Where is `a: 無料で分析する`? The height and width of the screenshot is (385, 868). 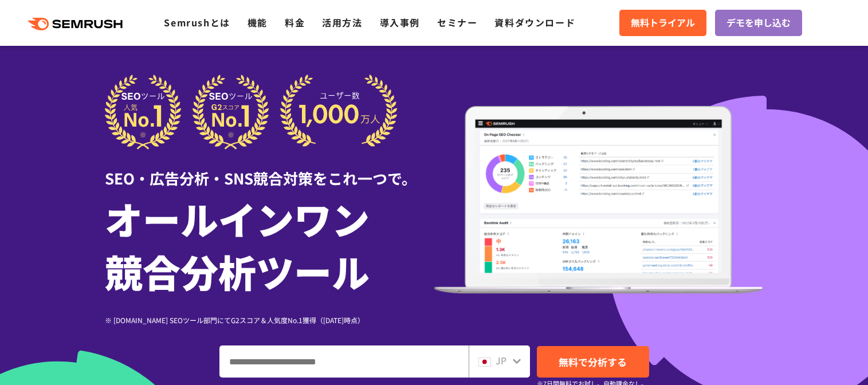 a: 無料で分析する is located at coordinates (593, 361).